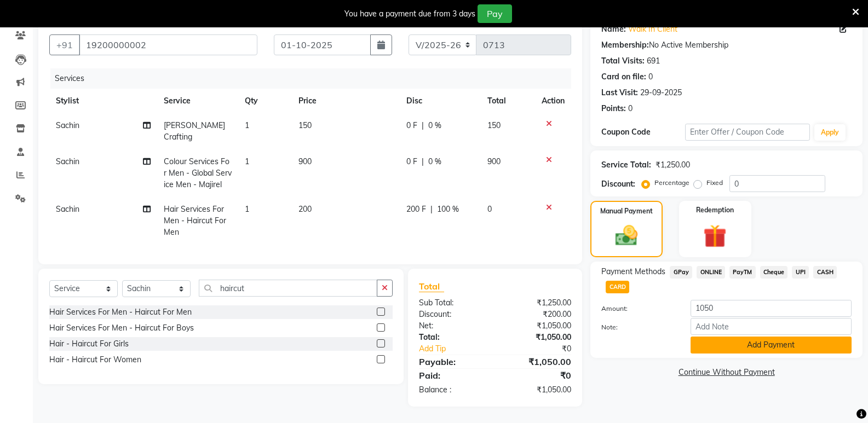 This screenshot has height=423, width=868. Describe the element at coordinates (771, 308) in the screenshot. I see `input: Amount` at that location.